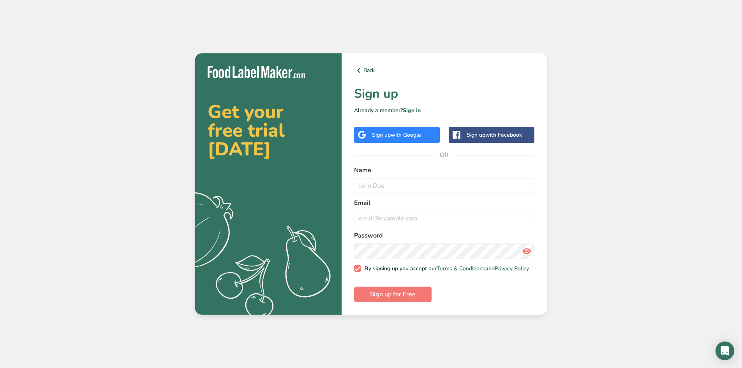 This screenshot has height=368, width=742. Describe the element at coordinates (444, 110) in the screenshot. I see `p: Already a member?` at that location.